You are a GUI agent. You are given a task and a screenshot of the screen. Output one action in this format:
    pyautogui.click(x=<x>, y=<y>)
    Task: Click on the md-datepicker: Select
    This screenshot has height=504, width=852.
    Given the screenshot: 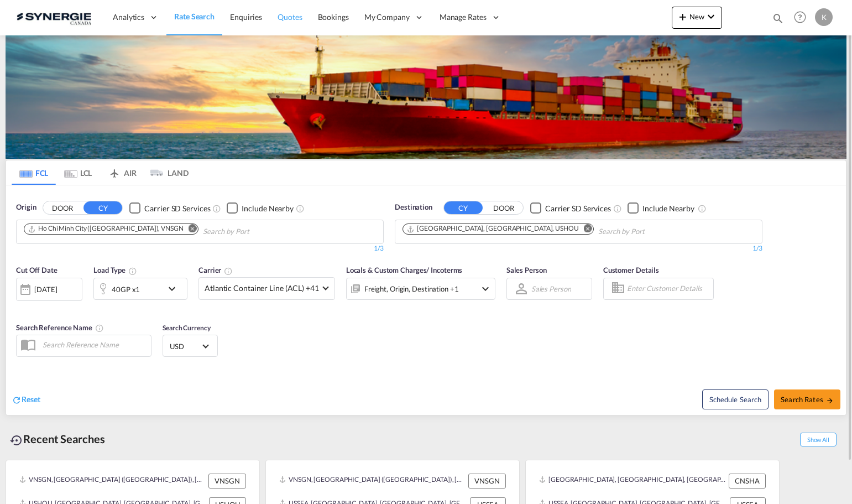 What is the action you would take?
    pyautogui.click(x=20, y=306)
    